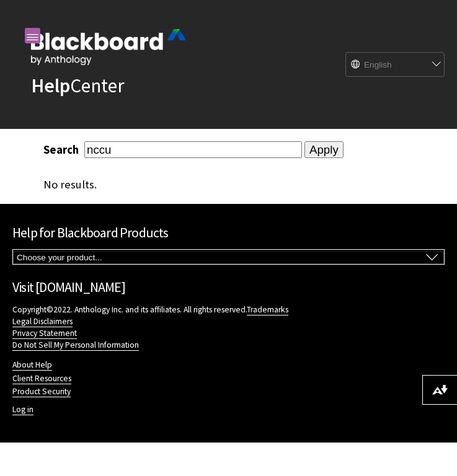  What do you see at coordinates (51, 86) in the screenshot?
I see `strong: Help` at bounding box center [51, 86].